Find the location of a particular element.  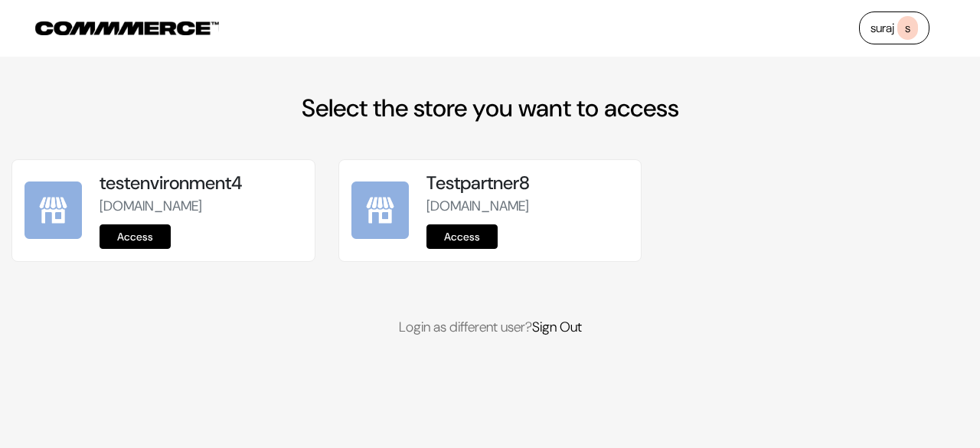

a: surajs is located at coordinates (895, 28).